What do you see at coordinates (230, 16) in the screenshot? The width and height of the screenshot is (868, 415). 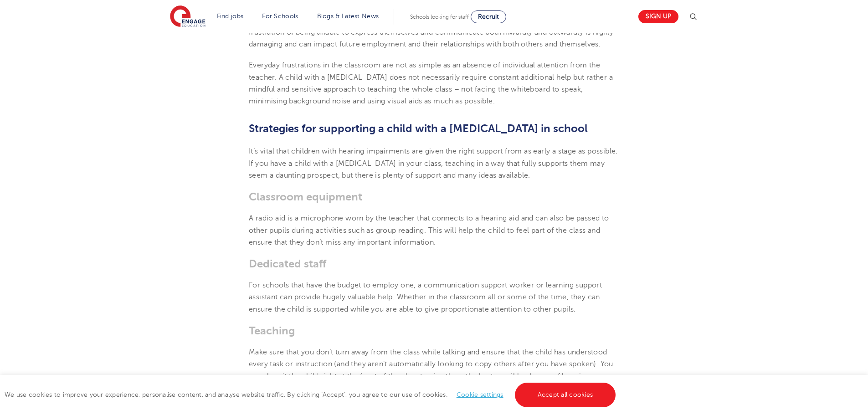 I see `a: Find jobs` at bounding box center [230, 16].